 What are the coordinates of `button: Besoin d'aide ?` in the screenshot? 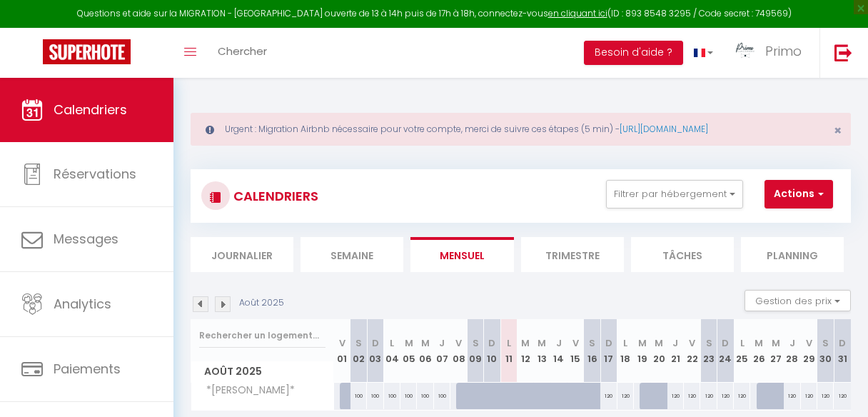 It's located at (633, 53).